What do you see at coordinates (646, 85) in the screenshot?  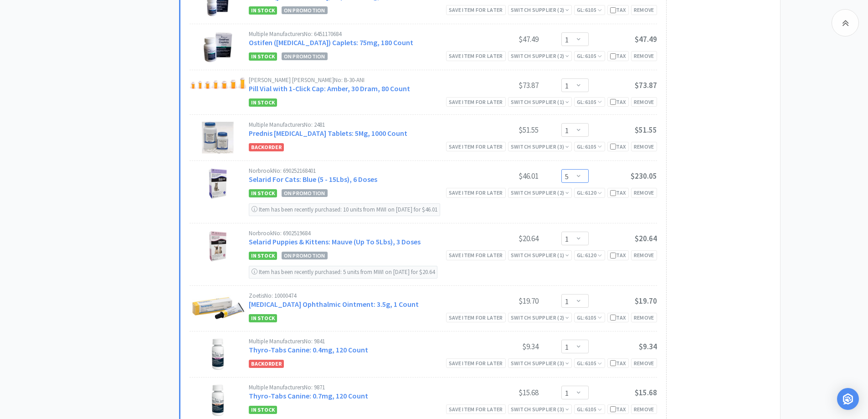 I see `span: $73.87` at bounding box center [646, 85].